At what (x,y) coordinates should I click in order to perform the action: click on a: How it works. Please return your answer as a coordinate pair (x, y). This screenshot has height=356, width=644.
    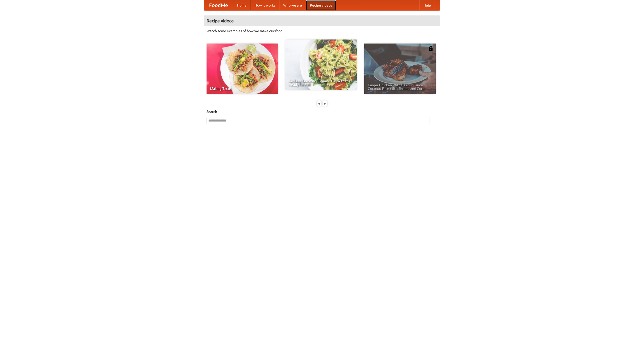
    Looking at the image, I should click on (265, 6).